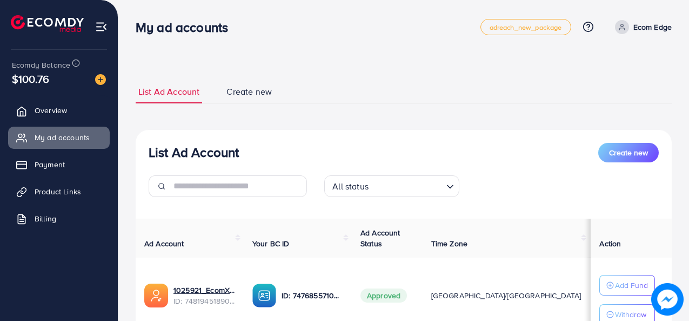 This screenshot has height=321, width=689. I want to click on span: Ad Account, so click(164, 243).